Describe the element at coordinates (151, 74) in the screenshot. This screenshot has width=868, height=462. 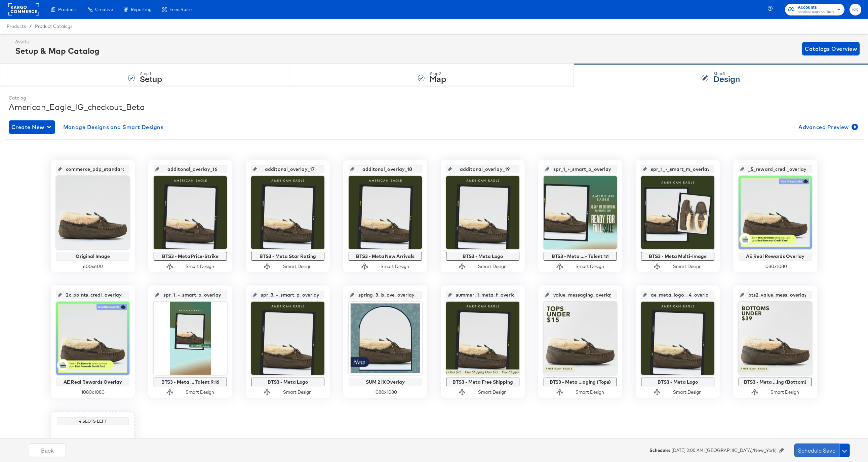
I see `div: Step: 1` at that location.